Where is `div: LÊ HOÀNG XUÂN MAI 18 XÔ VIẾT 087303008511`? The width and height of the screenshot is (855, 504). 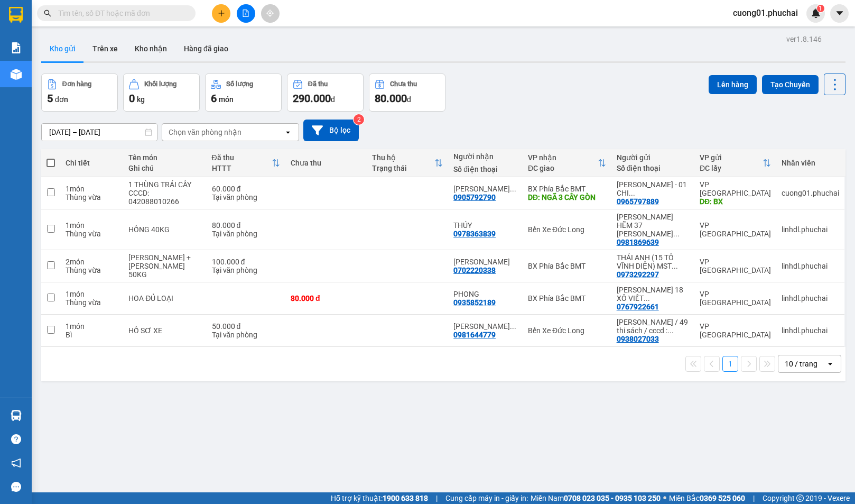
div: LÊ HOÀNG XUÂN MAI 18 XÔ VIẾT 087303008511 is located at coordinates (653, 294).